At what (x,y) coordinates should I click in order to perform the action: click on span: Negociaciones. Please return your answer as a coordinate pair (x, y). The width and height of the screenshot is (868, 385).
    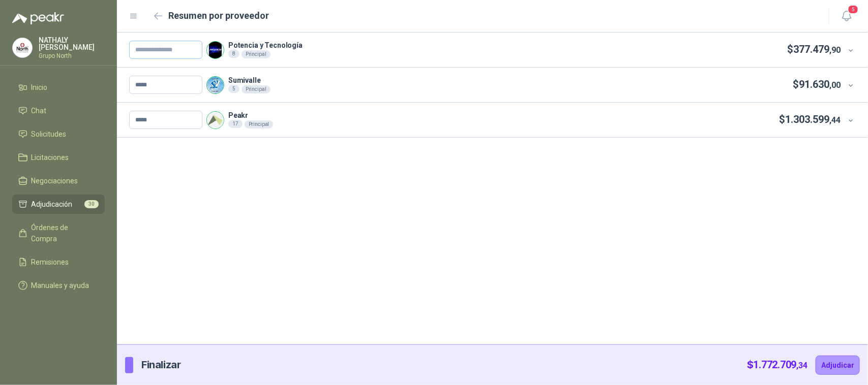
    Looking at the image, I should click on (54, 181).